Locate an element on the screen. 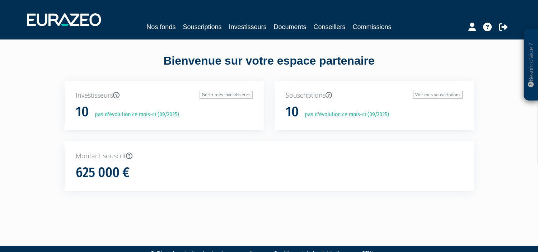  img: 1732889491-logotype_eurazeo_blanc_rvb.png is located at coordinates (64, 20).